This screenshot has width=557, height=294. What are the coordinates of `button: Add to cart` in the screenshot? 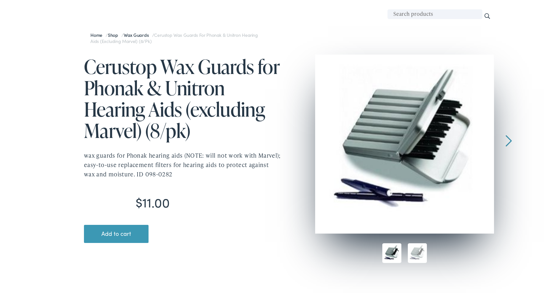 It's located at (116, 232).